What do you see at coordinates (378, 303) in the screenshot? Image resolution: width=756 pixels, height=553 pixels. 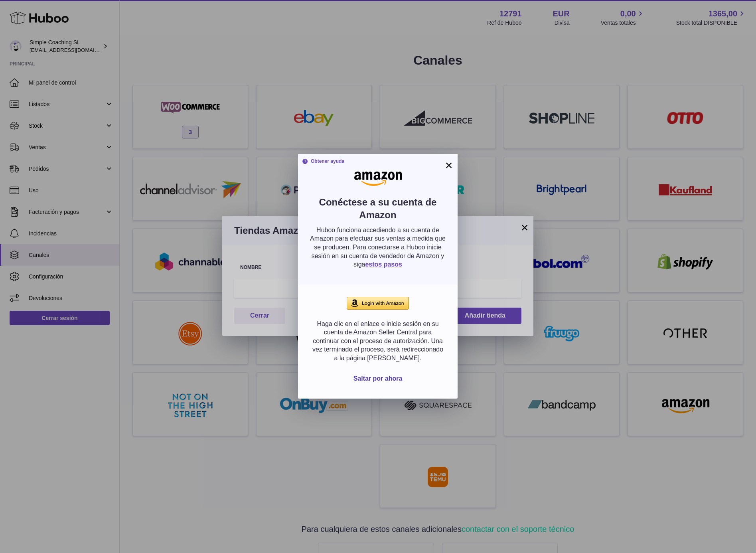 I see `img: Ingresar a Amazon` at bounding box center [378, 303].